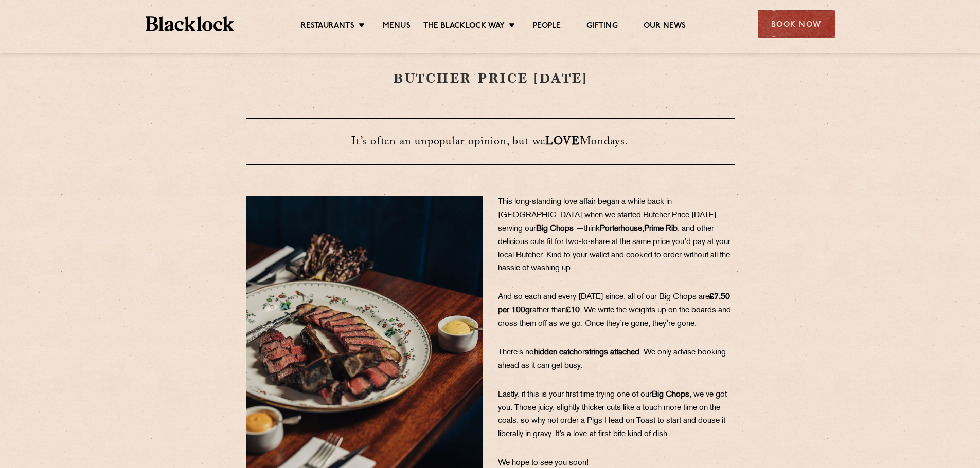  What do you see at coordinates (603, 142) in the screenshot?
I see `span: Mondays.` at bounding box center [603, 142].